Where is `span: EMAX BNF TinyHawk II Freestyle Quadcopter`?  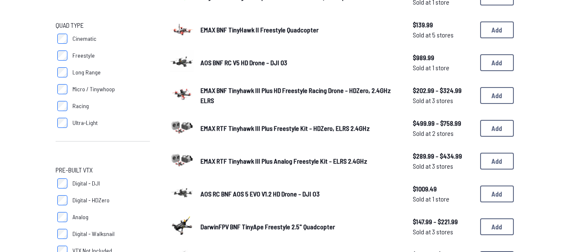 span: EMAX BNF TinyHawk II Freestyle Quadcopter is located at coordinates (259, 29).